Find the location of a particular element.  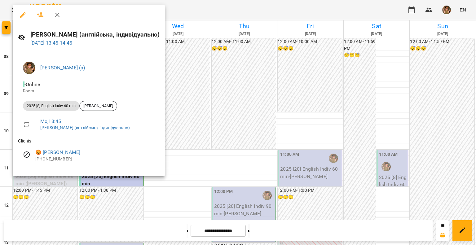

a: Mo , 13:45 is located at coordinates (51, 121).